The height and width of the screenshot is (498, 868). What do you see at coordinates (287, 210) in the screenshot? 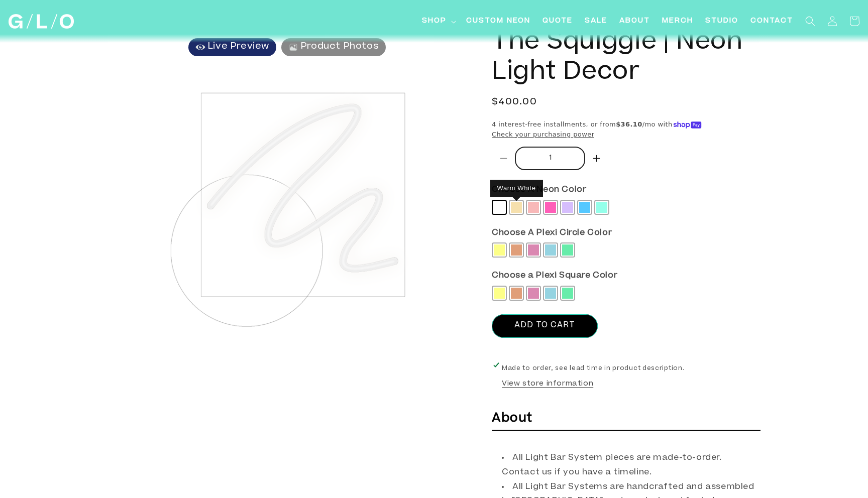
I see `img: aca18bd8-3387-460a-98cd-2cd645cd2f0f.png` at bounding box center [287, 210].